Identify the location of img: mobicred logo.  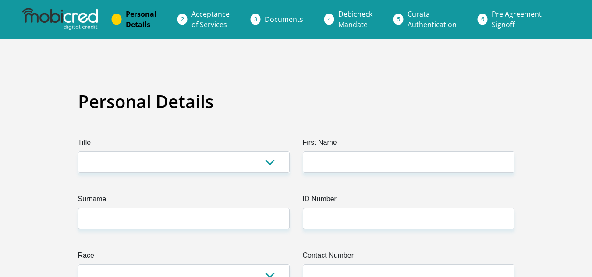
(60, 19).